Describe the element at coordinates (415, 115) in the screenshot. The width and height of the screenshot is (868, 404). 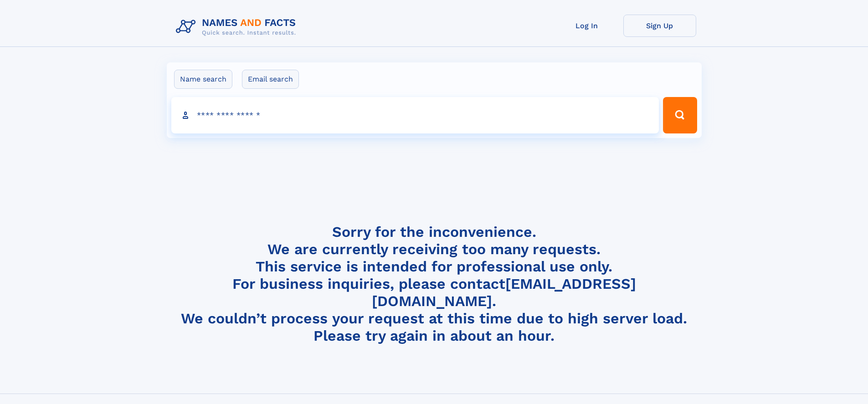
I see `input: search input` at that location.